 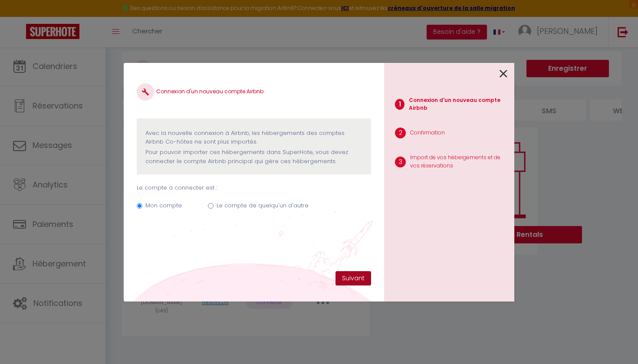 I want to click on p: Le compte à connecter est :, so click(x=254, y=187).